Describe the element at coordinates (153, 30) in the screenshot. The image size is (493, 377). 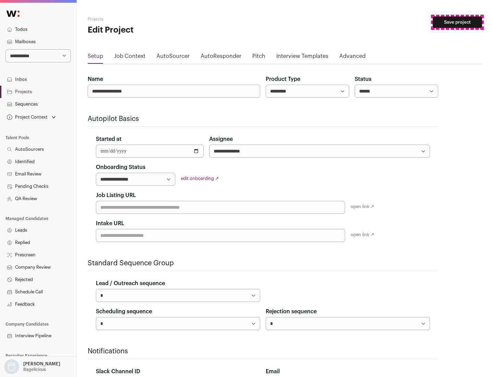
I see `h1: Edit Project` at that location.